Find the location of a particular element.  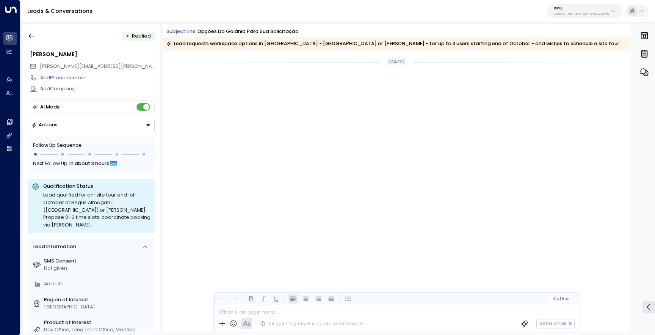

label: Product of Interest is located at coordinates (98, 322).